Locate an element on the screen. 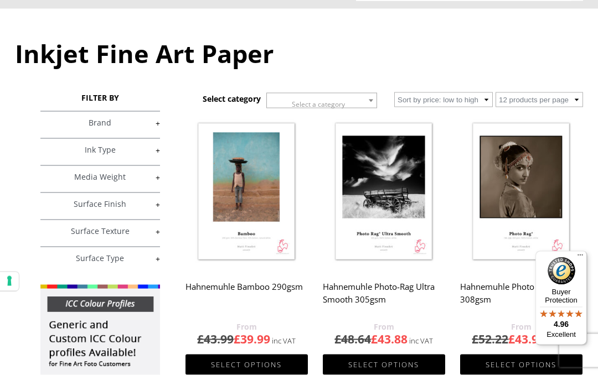 This screenshot has height=375, width=598. span: Select a category is located at coordinates (318, 104).